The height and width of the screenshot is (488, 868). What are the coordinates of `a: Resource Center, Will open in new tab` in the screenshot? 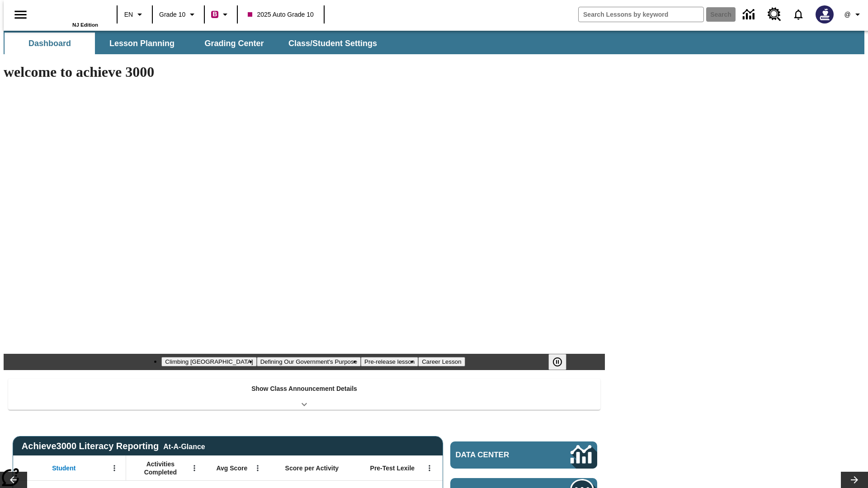 It's located at (774, 15).